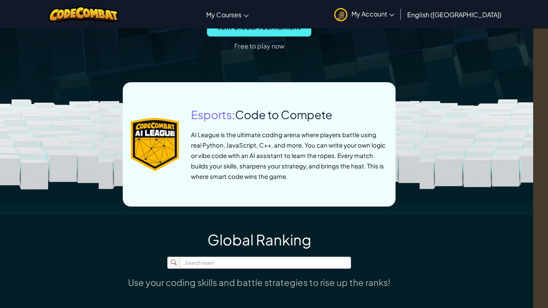 The height and width of the screenshot is (308, 548). I want to click on img: avatar, so click(340, 14).